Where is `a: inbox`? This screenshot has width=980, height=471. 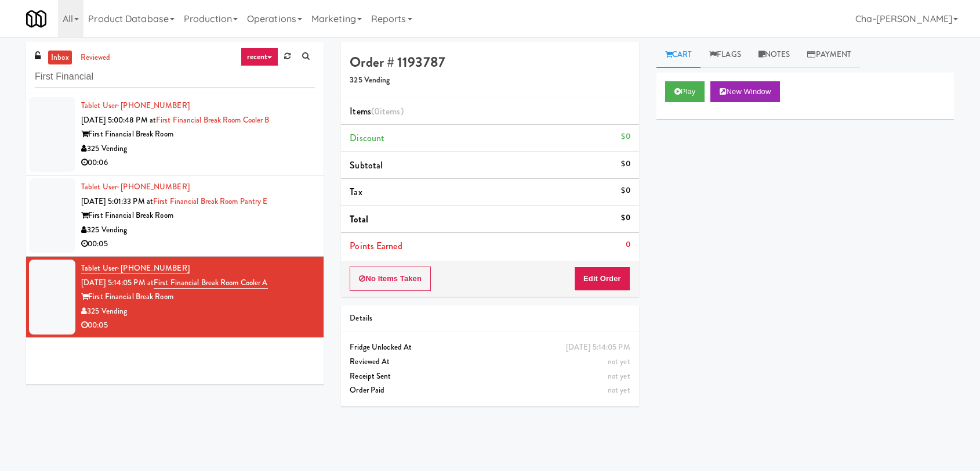 a: inbox is located at coordinates (60, 57).